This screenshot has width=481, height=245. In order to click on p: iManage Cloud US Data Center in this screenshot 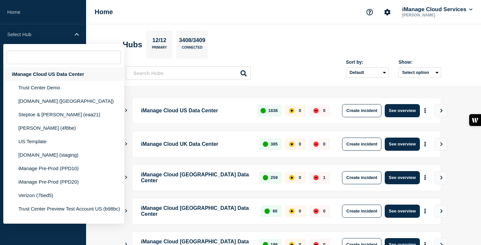, I will do `click(195, 111)`.